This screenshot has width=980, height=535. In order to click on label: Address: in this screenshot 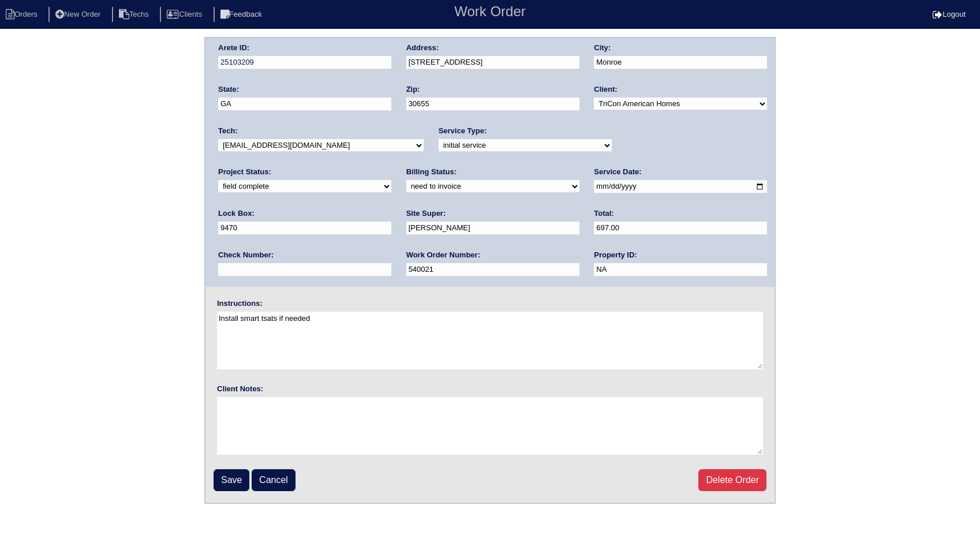, I will do `click(423, 48)`.